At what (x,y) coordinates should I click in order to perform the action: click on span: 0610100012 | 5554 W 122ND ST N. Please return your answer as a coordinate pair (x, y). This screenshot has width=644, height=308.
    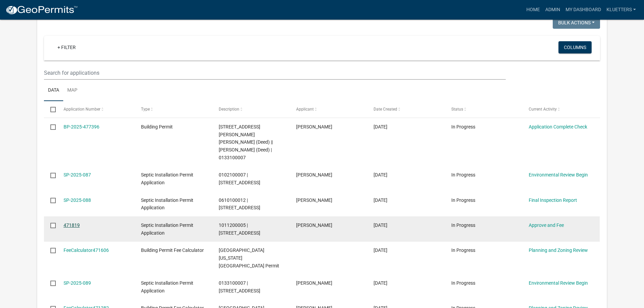
    Looking at the image, I should click on (240, 204).